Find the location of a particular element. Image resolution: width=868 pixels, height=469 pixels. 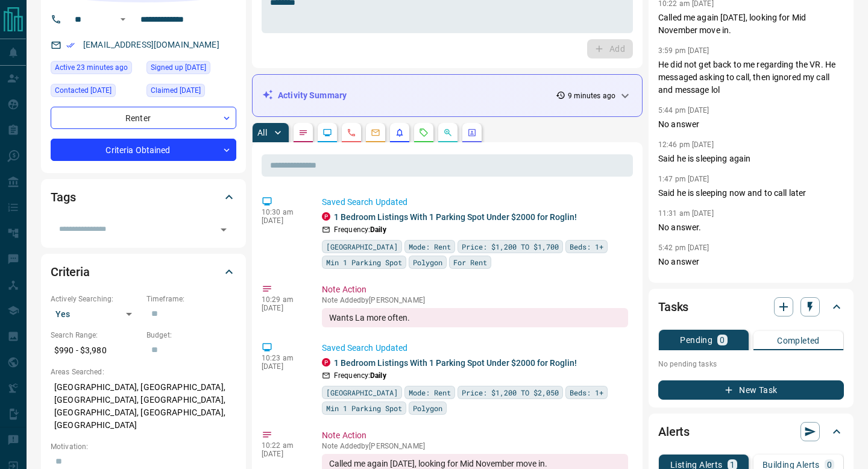

svg: Agent Actions is located at coordinates (472, 132).